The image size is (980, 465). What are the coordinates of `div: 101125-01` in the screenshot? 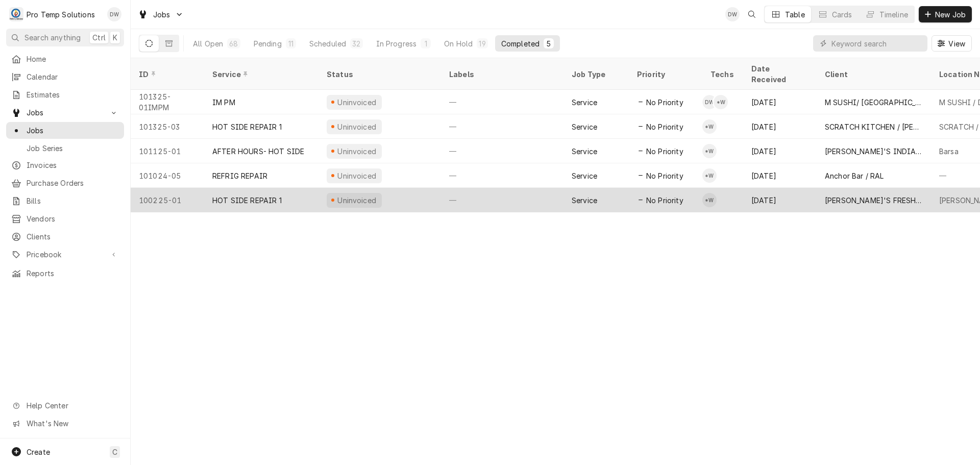 It's located at (168, 151).